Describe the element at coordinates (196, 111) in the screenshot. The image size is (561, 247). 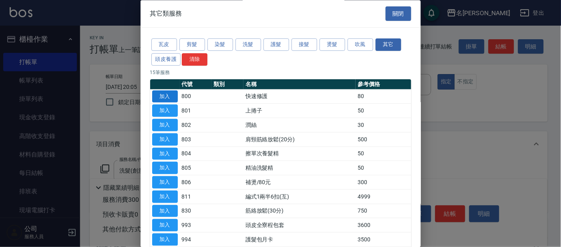
I see `td: 801` at that location.